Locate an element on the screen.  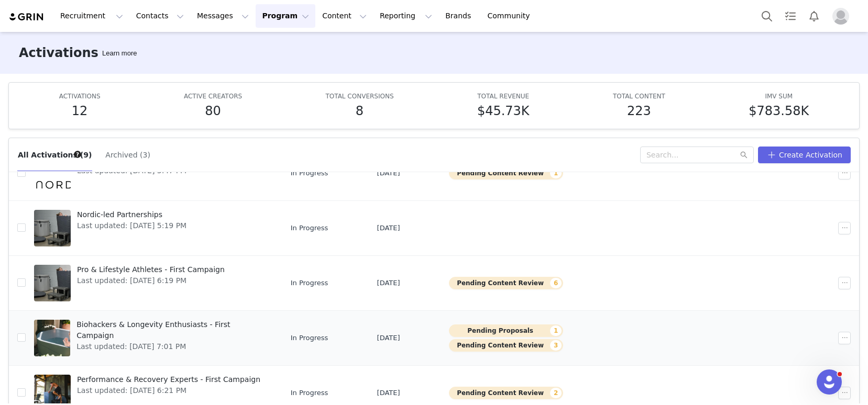
span: Performance & Recovery Experts - First Campaign is located at coordinates (169, 380).